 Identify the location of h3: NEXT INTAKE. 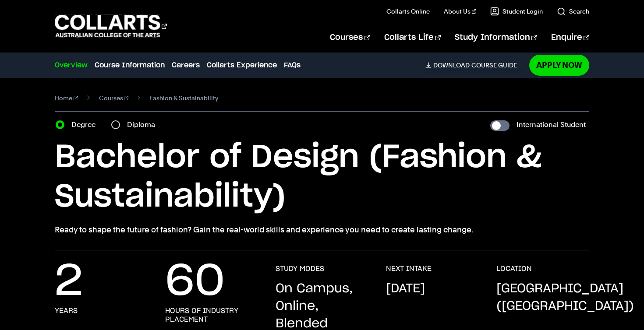
(409, 269).